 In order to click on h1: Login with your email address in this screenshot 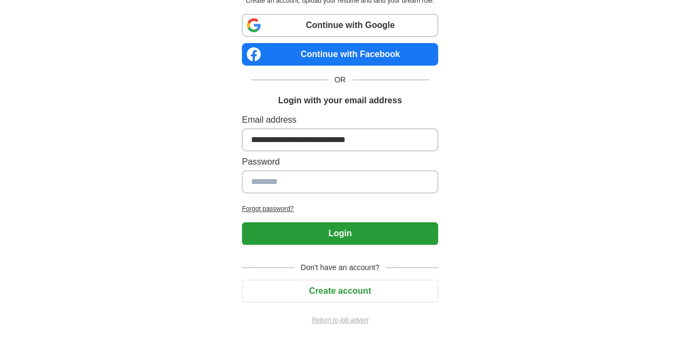, I will do `click(340, 101)`.